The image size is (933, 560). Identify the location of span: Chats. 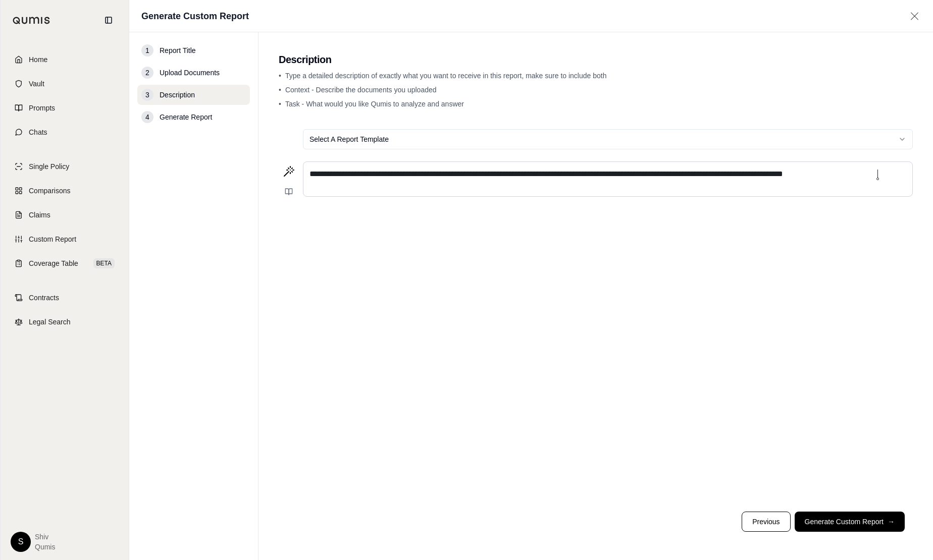
(38, 132).